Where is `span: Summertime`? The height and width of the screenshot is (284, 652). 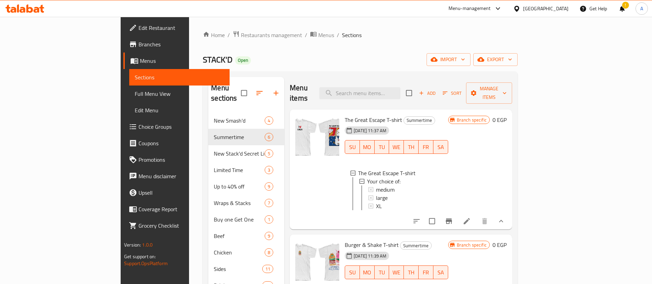
span: Summertime is located at coordinates (416, 246).